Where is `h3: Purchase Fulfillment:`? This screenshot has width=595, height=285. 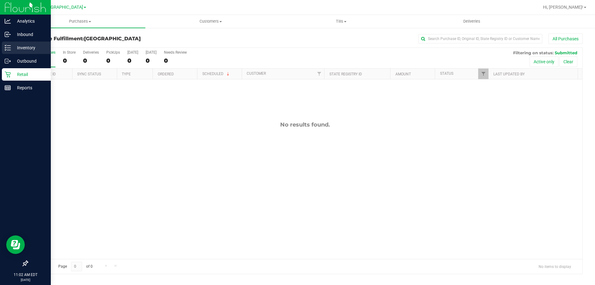
h3: Purchase Fulfillment: is located at coordinates (120, 39).